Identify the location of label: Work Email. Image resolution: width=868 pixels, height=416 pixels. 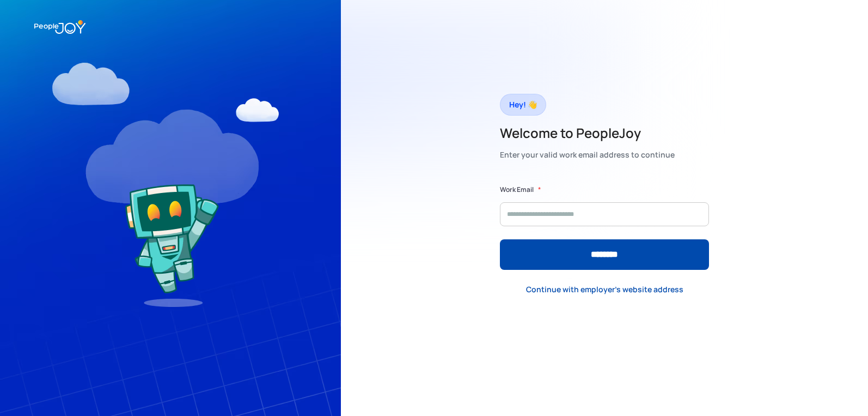
(517, 190).